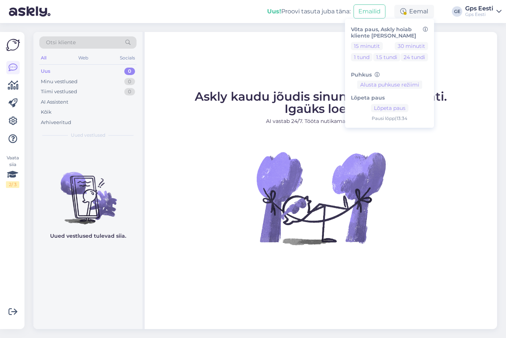 The width and height of the screenshot is (506, 338). What do you see at coordinates (389, 108) in the screenshot?
I see `button: Lõpeta paus` at bounding box center [389, 108].